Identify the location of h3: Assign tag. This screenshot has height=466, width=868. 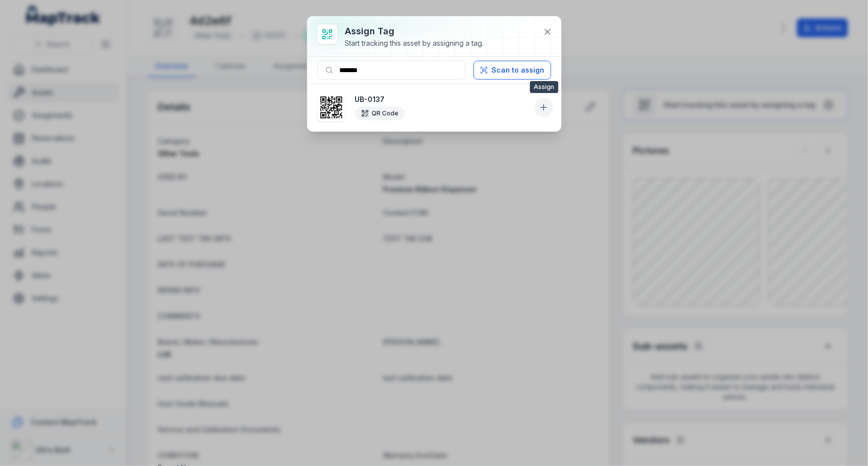
(415, 31).